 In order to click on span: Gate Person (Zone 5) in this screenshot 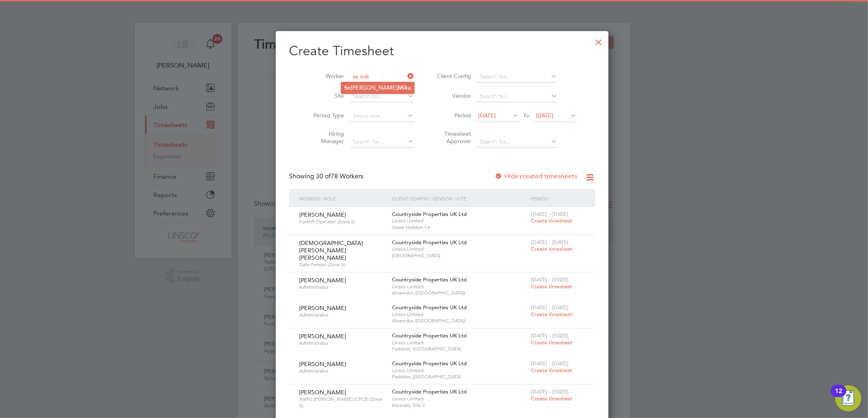, I will do `click(342, 265)`.